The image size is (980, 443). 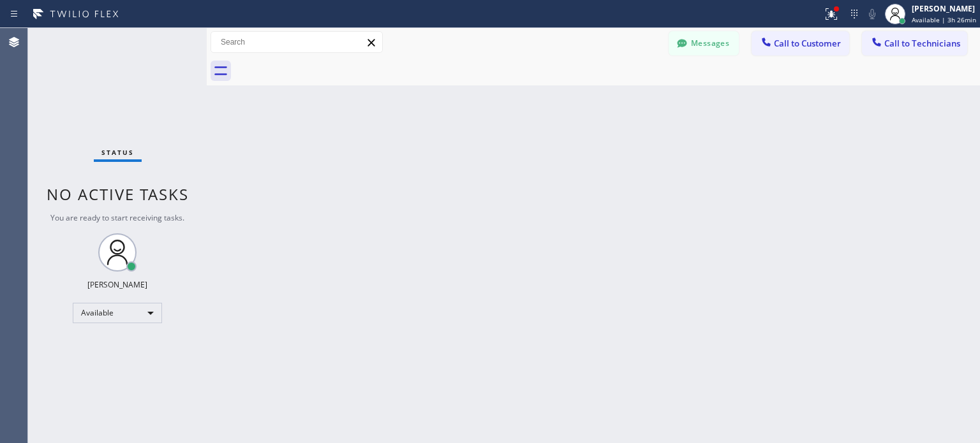 What do you see at coordinates (923, 43) in the screenshot?
I see `span: Call to Technicians` at bounding box center [923, 43].